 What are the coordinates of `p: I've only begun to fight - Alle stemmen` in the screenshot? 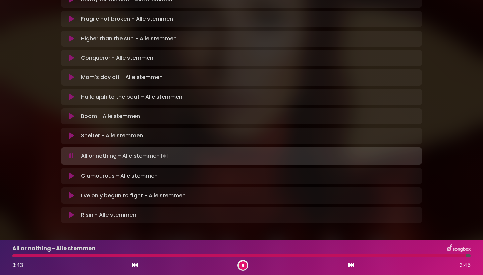 It's located at (133, 196).